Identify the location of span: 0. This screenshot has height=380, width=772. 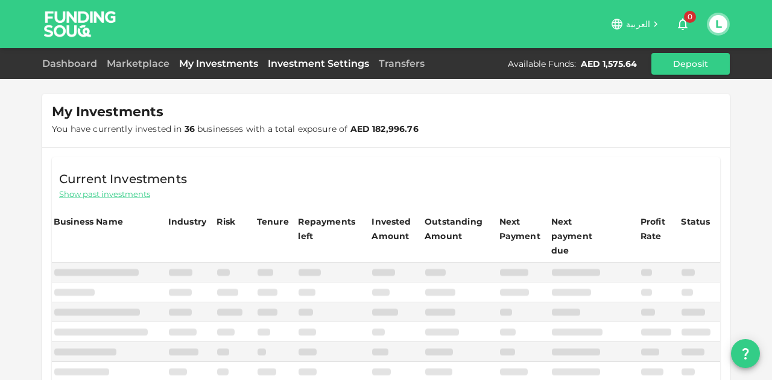
(690, 17).